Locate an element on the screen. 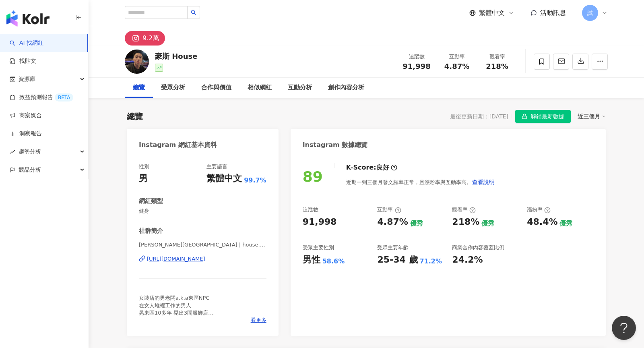 The height and width of the screenshot is (348, 644). img: logo is located at coordinates (28, 19).